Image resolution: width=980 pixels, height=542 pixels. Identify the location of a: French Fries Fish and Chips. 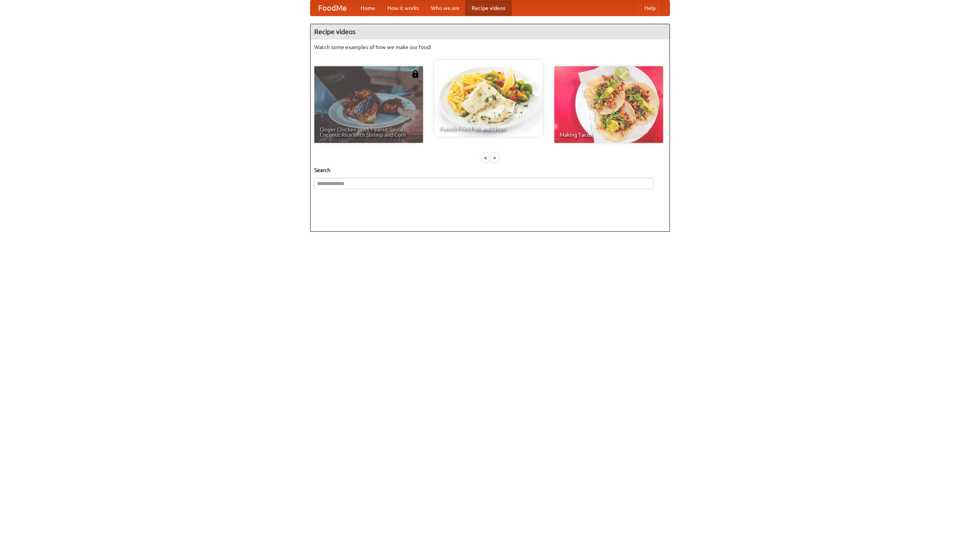
(488, 98).